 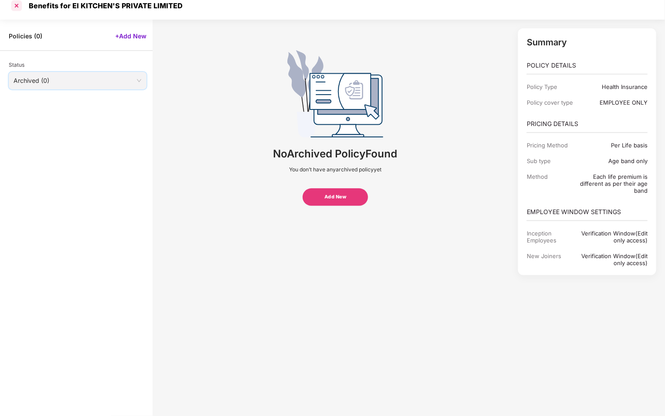 What do you see at coordinates (613, 161) in the screenshot?
I see `div: Age band only` at bounding box center [613, 161].